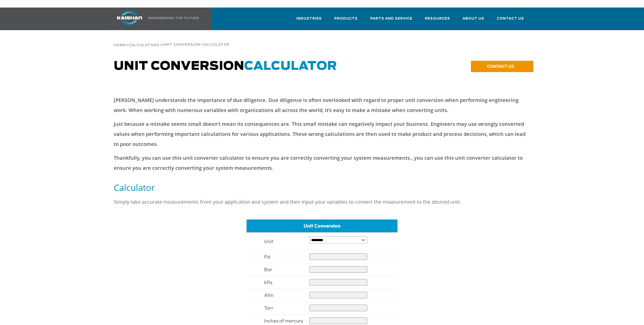  Describe the element at coordinates (322, 202) in the screenshot. I see `p: Simply take accurate measurements from your application and system and then input your variables ...` at that location.